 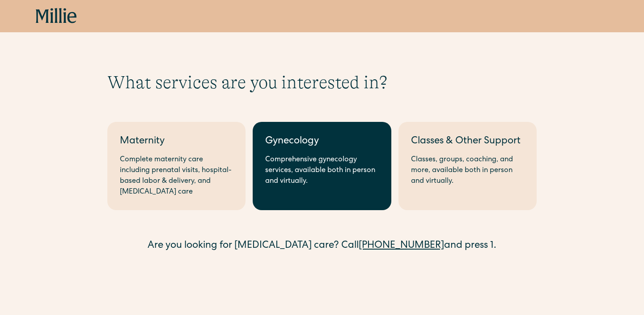 What do you see at coordinates (467, 142) in the screenshot?
I see `div: Classes & Other Support` at bounding box center [467, 142].